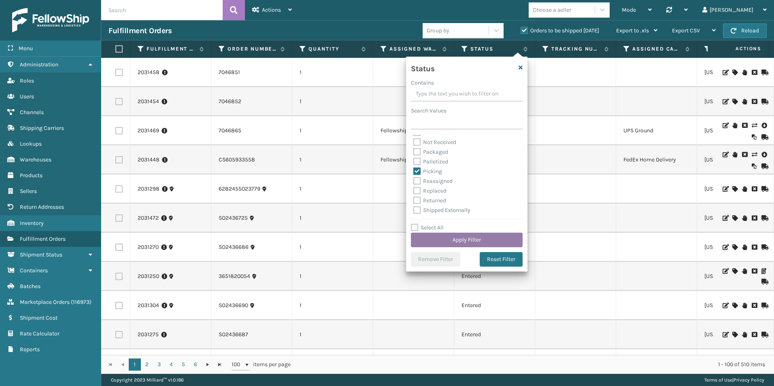 This screenshot has height=386, width=774. What do you see at coordinates (41, 254) in the screenshot?
I see `span: Shipment Status` at bounding box center [41, 254].